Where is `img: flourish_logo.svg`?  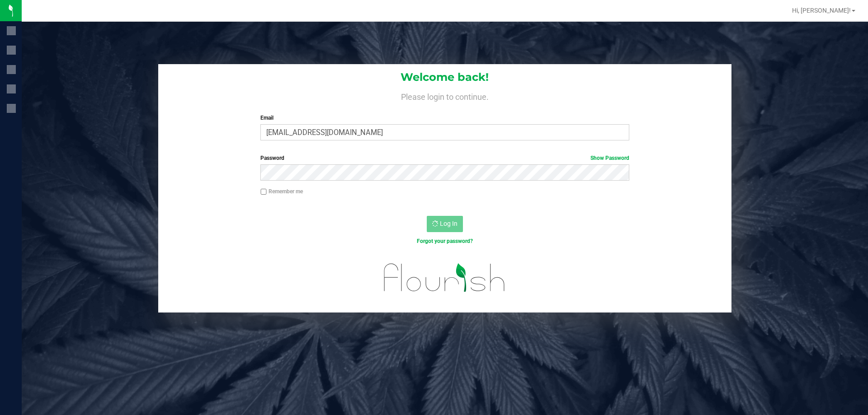
img: flourish_logo.svg is located at coordinates (444, 278).